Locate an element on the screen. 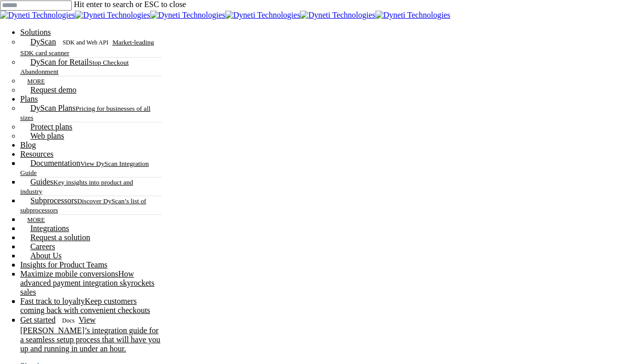  a: Fast track to loyaltyKeep customers coming back with convenient checkouts is located at coordinates (91, 306).